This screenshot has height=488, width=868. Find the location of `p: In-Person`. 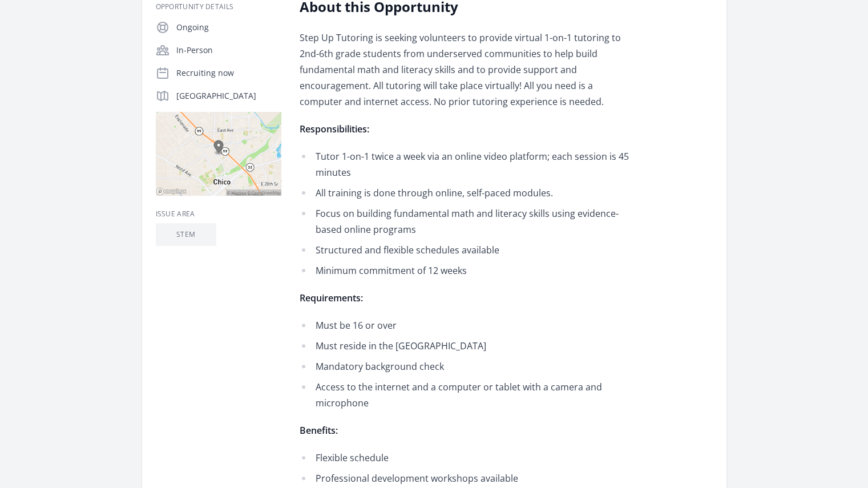

p: In-Person is located at coordinates (228, 51).